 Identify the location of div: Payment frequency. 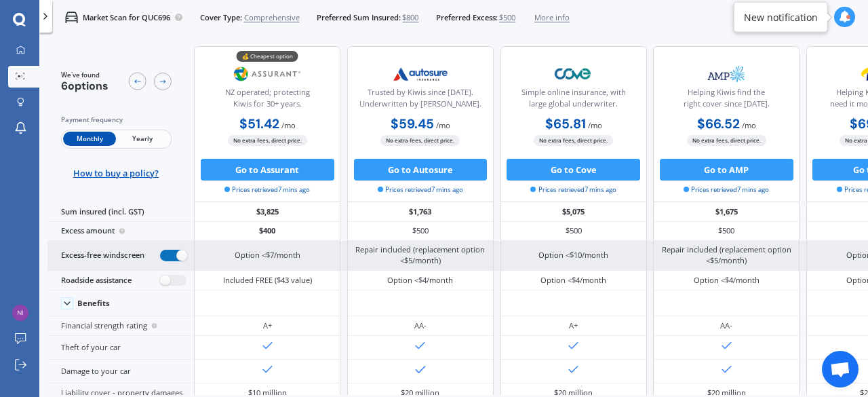
(116, 120).